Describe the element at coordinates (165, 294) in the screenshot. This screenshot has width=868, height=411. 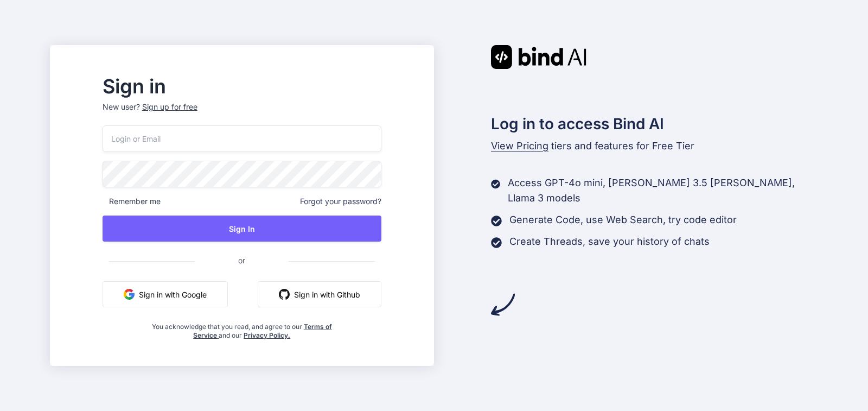
I see `button: Sign in with Google` at that location.